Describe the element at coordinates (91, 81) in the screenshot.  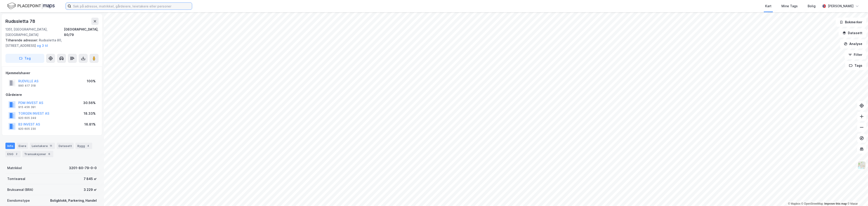
I see `div: 100%` at that location.